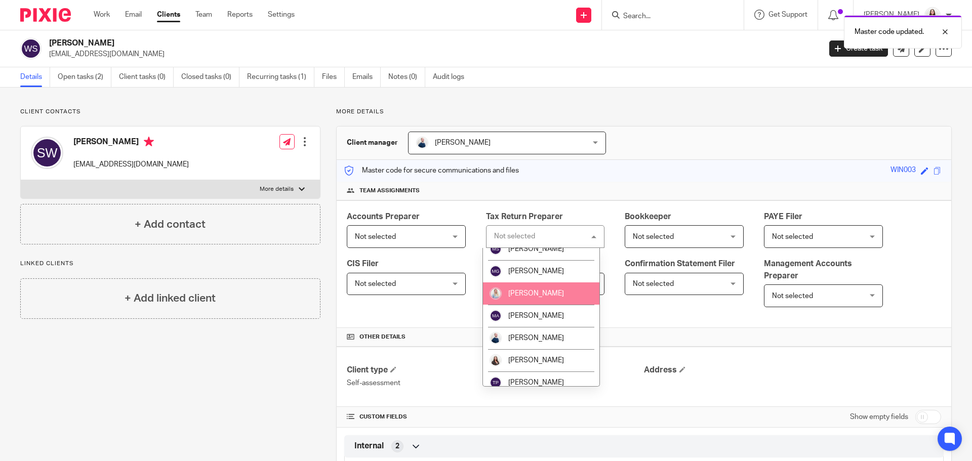 This screenshot has width=972, height=461. Describe the element at coordinates (170, 112) in the screenshot. I see `p: Client contacts` at that location.